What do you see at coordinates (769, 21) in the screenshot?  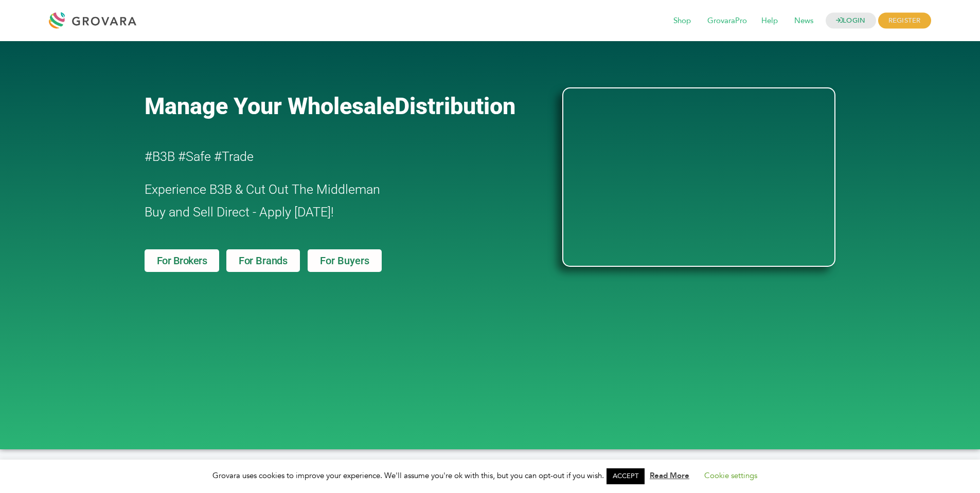 I see `a: Help` at bounding box center [769, 21].